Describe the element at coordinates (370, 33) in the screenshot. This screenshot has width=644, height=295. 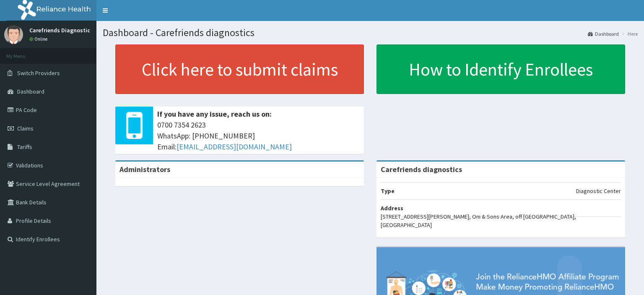
I see `h1: Dashboard - Carefriends diagnostics` at that location.